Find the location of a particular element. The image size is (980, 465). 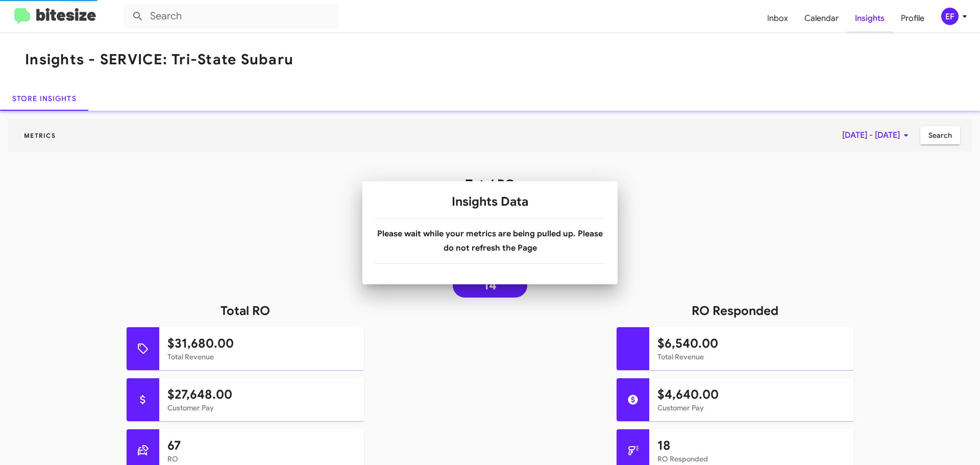

span: Metrics is located at coordinates (40, 135).